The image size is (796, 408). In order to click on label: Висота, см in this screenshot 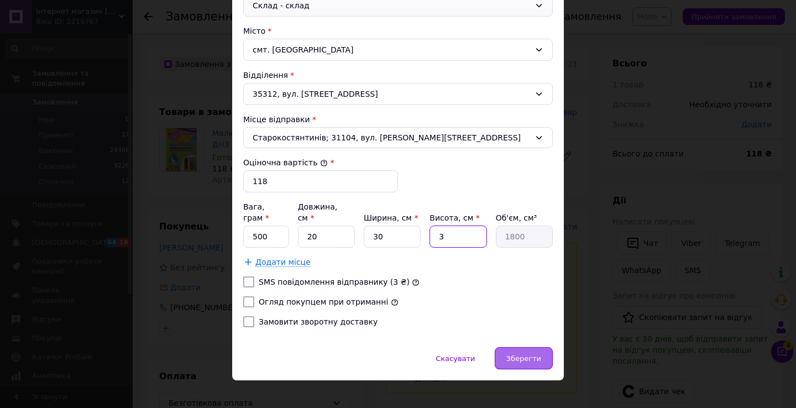, I will do `click(454, 218)`.